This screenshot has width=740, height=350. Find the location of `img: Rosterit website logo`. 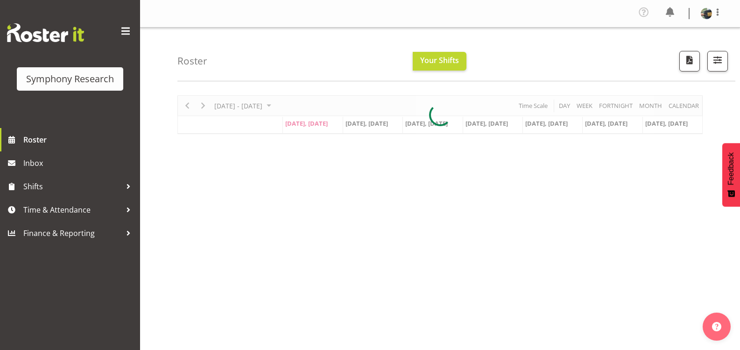

img: Rosterit website logo is located at coordinates (45, 33).